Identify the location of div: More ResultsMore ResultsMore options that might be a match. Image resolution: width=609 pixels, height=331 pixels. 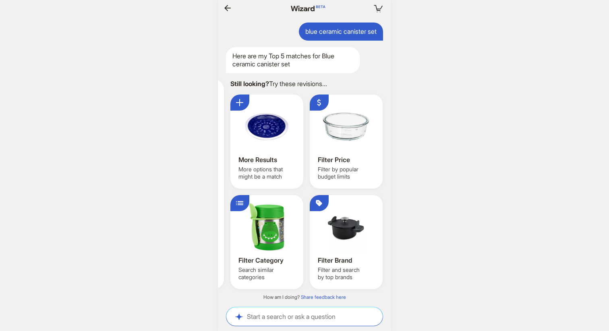
(267, 142).